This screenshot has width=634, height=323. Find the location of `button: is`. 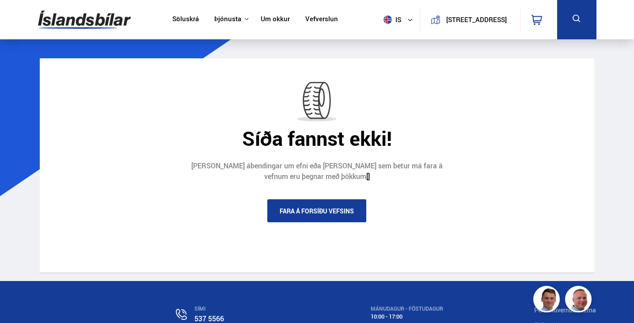

button: is is located at coordinates (400, 19).